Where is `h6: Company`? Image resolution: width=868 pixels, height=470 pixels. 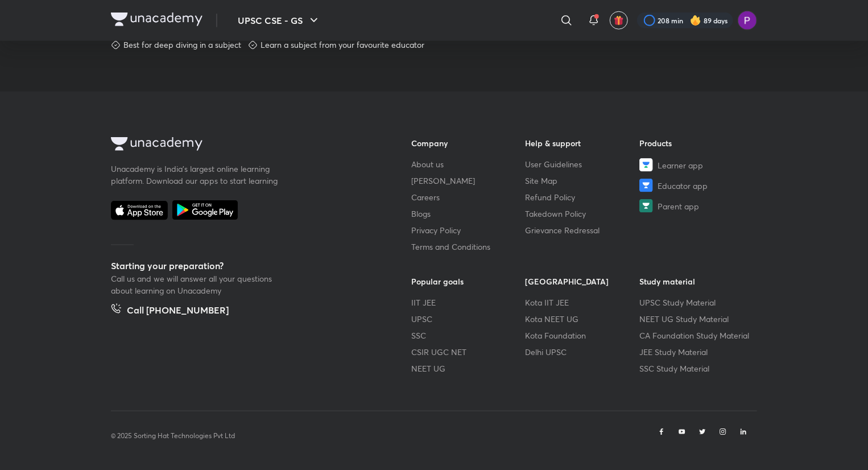 h6: Company is located at coordinates (468, 142).